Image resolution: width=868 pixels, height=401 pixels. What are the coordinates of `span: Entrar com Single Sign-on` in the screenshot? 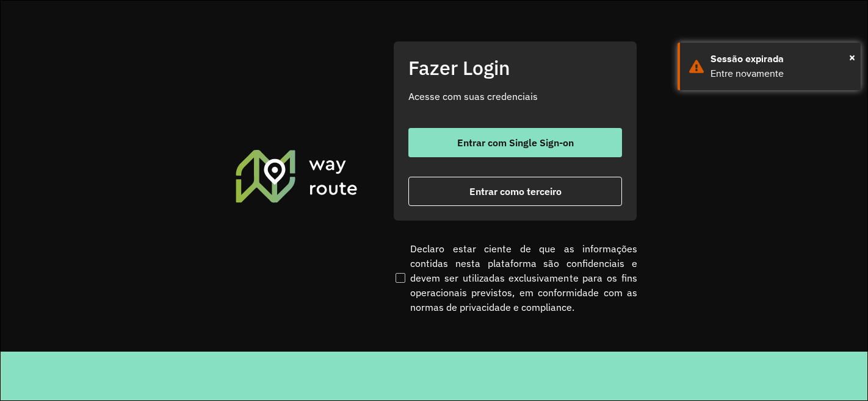 It's located at (515, 142).